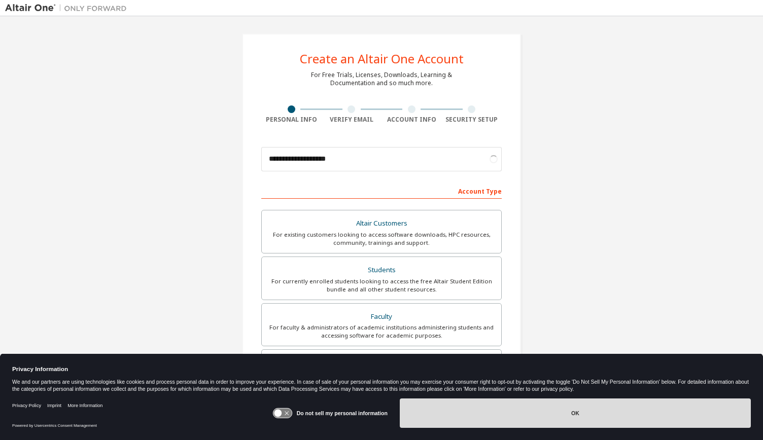 This screenshot has height=440, width=763. I want to click on div: Altair Customers, so click(382, 224).